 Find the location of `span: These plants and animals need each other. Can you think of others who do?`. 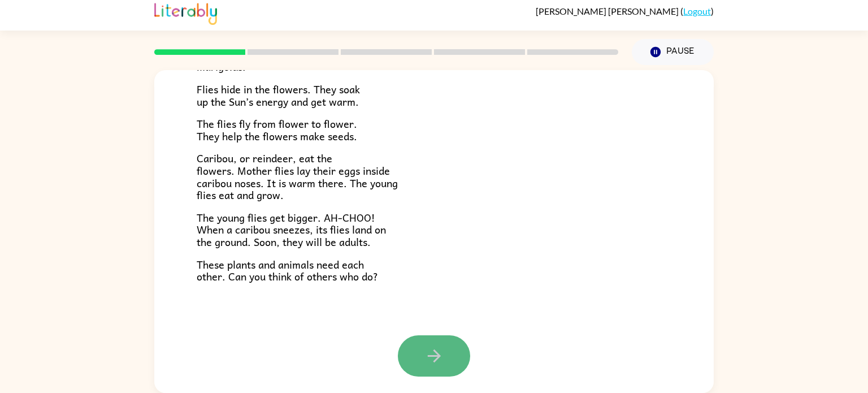

span: These plants and animals need each other. Can you think of others who do? is located at coordinates (287, 270).